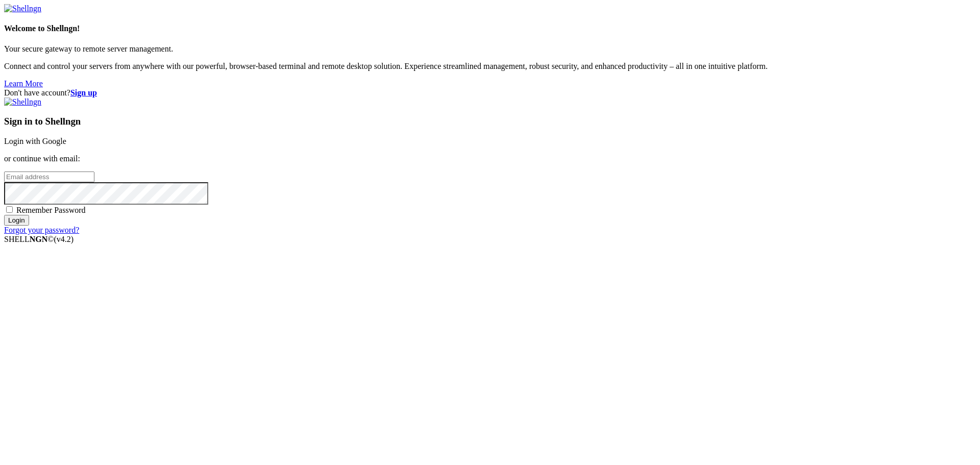  What do you see at coordinates (24, 83) in the screenshot?
I see `a: Learn More` at bounding box center [24, 83].